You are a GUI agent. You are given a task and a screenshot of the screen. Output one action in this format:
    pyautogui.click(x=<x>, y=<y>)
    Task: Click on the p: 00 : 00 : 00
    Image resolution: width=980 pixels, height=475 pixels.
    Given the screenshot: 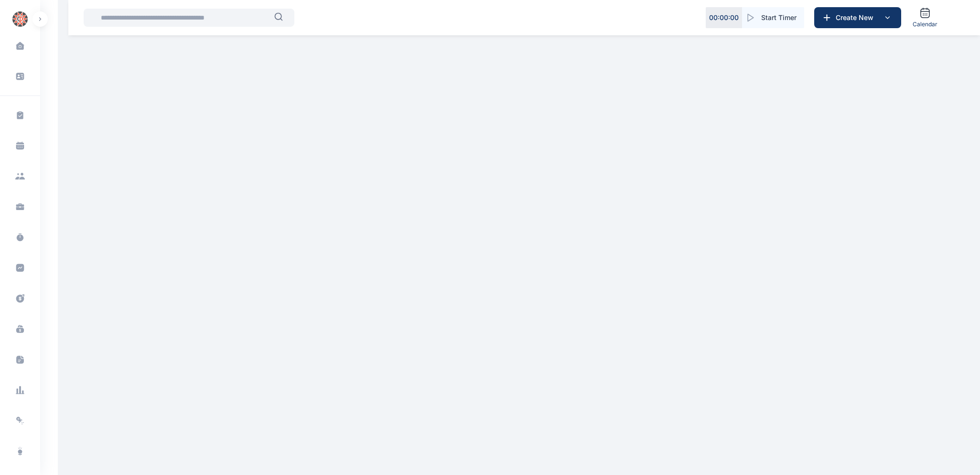 What is the action you would take?
    pyautogui.click(x=723, y=17)
    